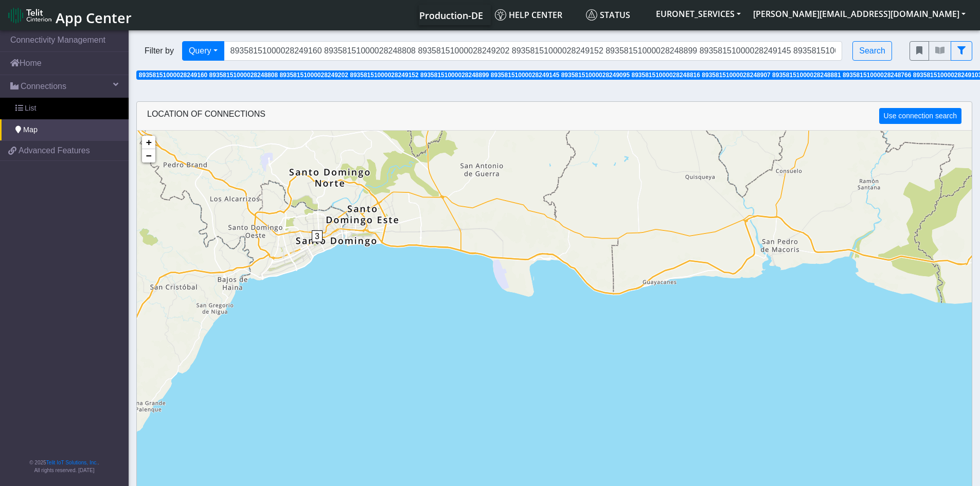  I want to click on span: 3, so click(317, 236).